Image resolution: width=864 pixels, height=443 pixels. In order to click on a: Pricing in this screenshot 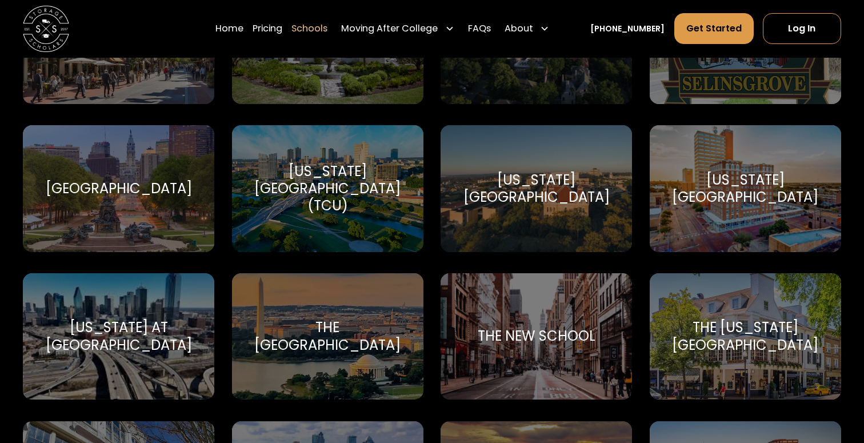, I will do `click(268, 29)`.